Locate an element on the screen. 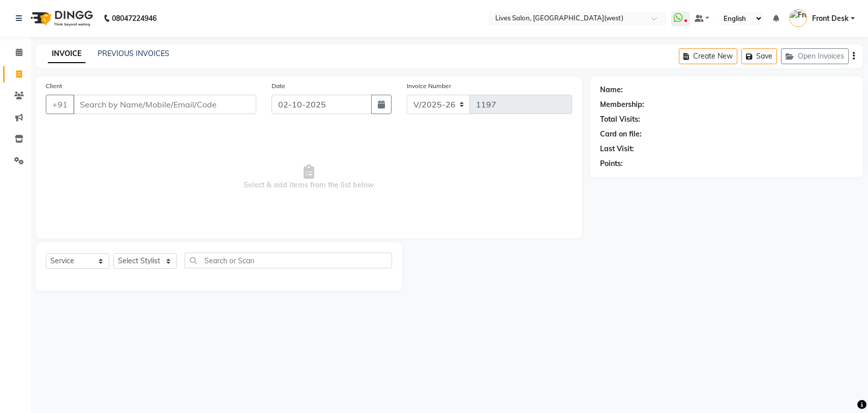 This screenshot has height=413, width=868. input: Search or Scan is located at coordinates (289, 260).